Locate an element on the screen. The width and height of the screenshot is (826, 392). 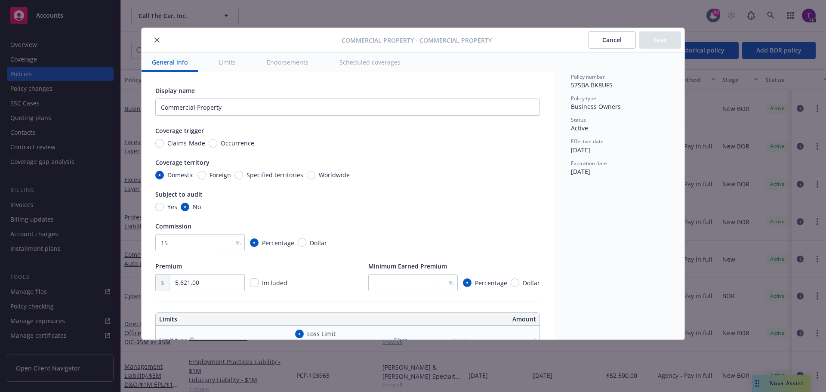
input: Yes is located at coordinates (160, 207).